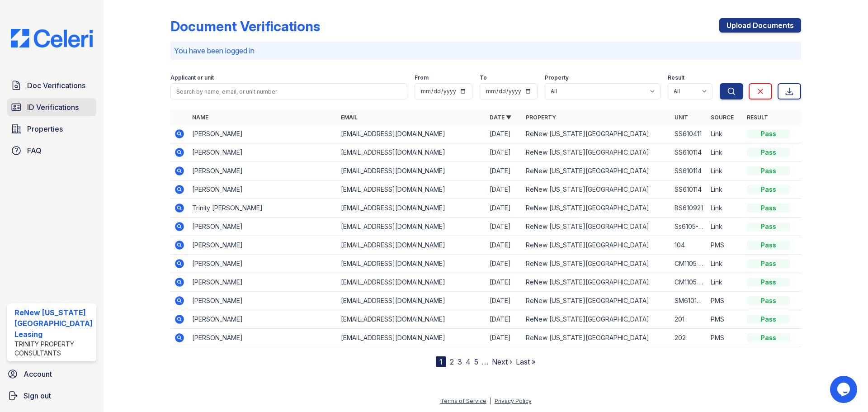  Describe the element at coordinates (689, 301) in the screenshot. I see `td: SM610122` at that location.